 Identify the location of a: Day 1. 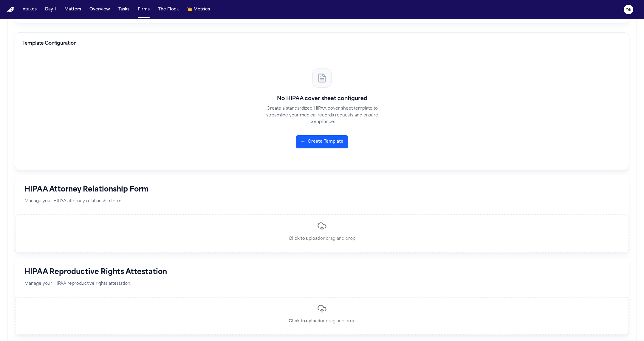
(50, 9).